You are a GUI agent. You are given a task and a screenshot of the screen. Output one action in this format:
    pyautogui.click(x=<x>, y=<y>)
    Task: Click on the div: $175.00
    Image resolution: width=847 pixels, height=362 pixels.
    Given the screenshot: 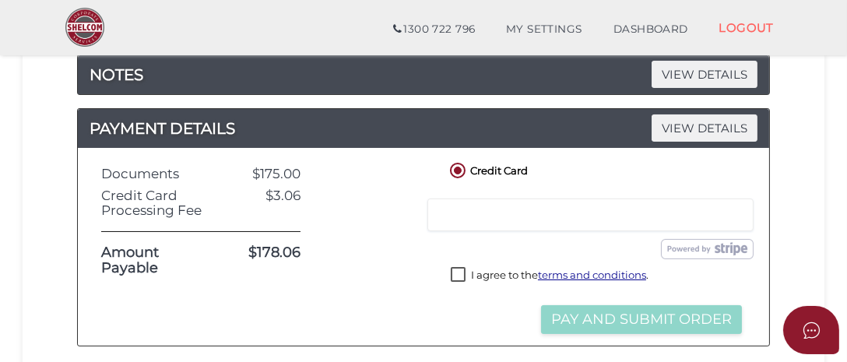 What is the action you would take?
    pyautogui.click(x=271, y=174)
    